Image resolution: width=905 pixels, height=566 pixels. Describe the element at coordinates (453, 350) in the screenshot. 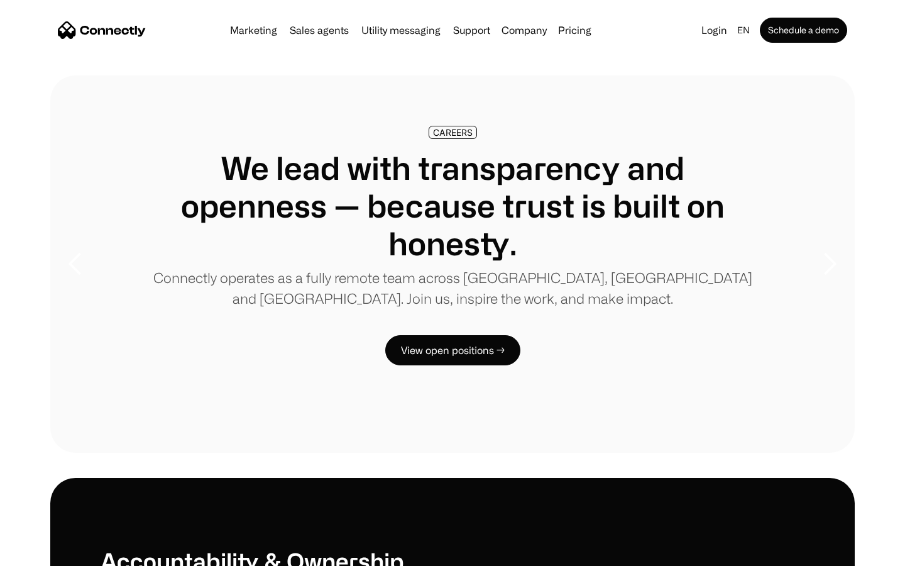

I see `a: View open positions →` at that location.